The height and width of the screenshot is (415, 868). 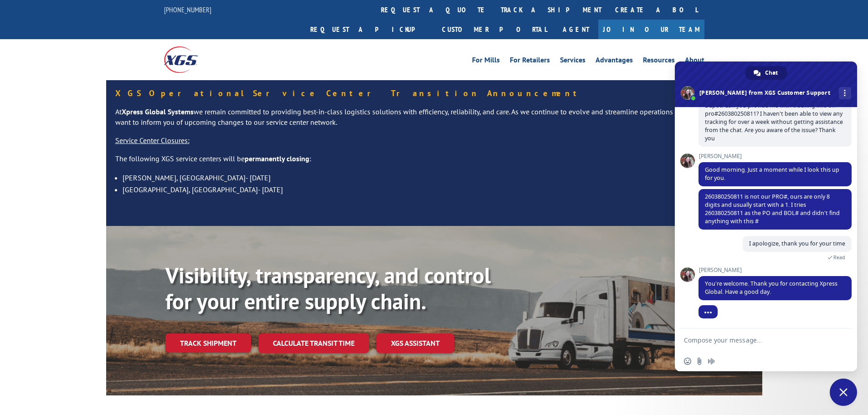 What do you see at coordinates (370, 29) in the screenshot?
I see `a: Request a pickup` at bounding box center [370, 29].